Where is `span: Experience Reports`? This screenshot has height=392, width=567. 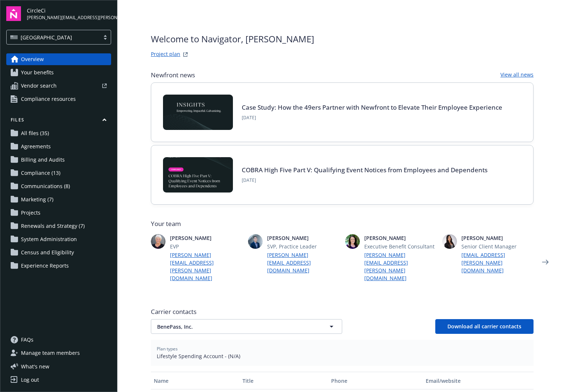
span: Experience Reports is located at coordinates (45, 266).